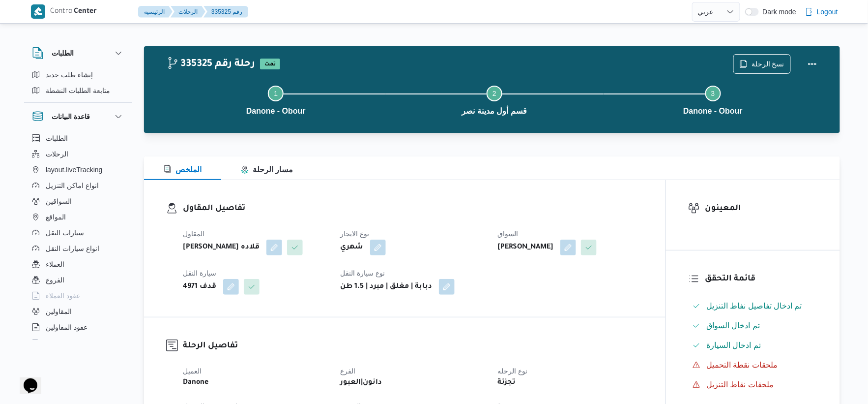 The image size is (868, 404). I want to click on img: X8yXhbKr1z7QwAAAABJRU5ErkJggg==, so click(38, 11).